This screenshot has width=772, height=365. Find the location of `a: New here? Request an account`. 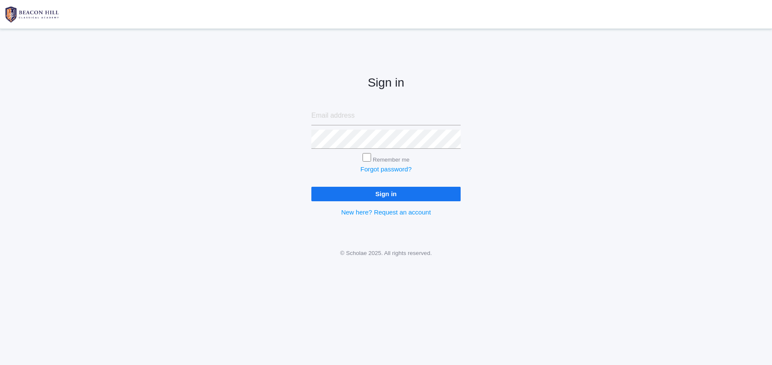

a: New here? Request an account is located at coordinates (386, 212).